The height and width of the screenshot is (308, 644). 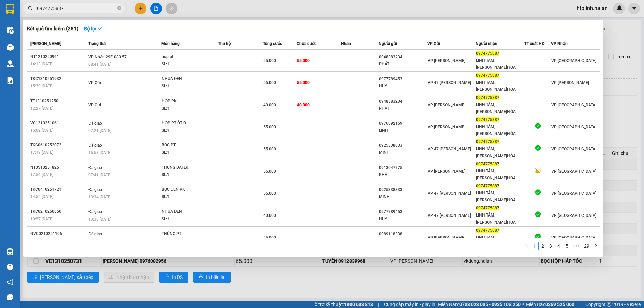 I want to click on div: TT1310251250, so click(x=58, y=101).